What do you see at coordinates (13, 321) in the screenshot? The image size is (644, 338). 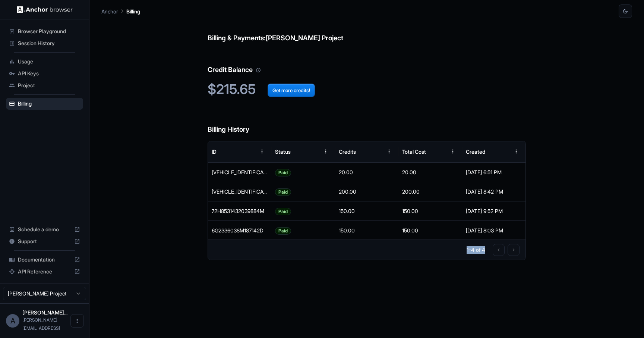 I see `div: A` at bounding box center [13, 321].